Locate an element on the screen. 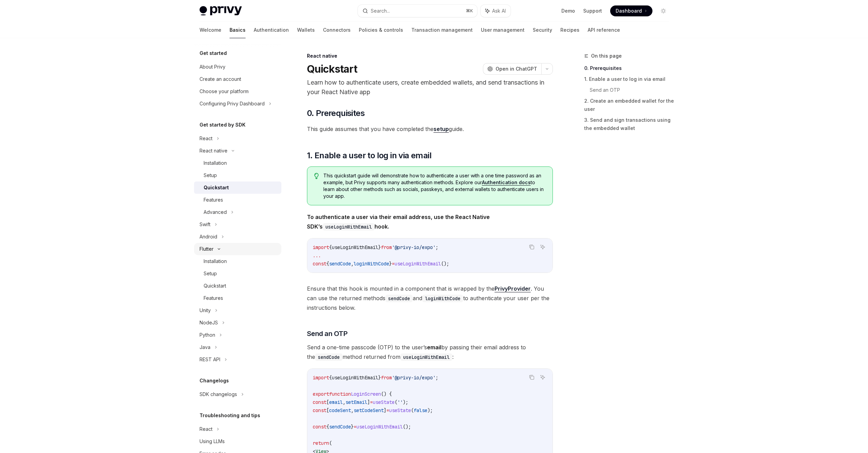  div: NodeJS is located at coordinates (209, 323).